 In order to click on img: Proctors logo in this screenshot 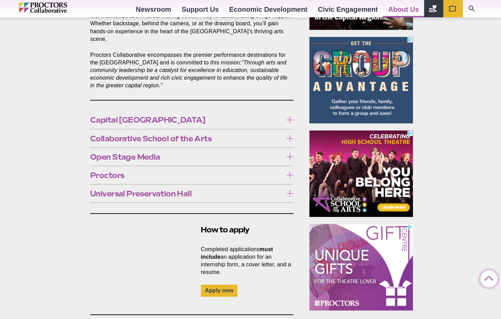, I will do `click(58, 8)`.